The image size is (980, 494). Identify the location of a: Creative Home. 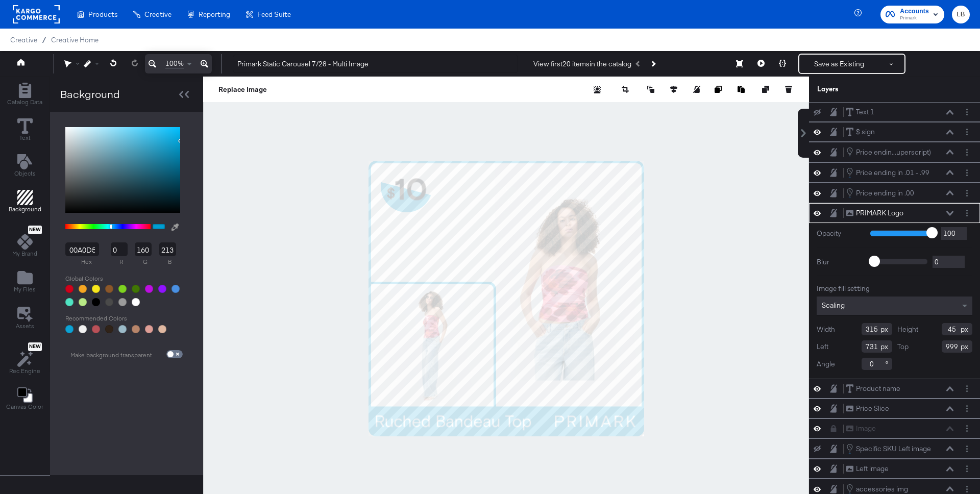
(74, 40).